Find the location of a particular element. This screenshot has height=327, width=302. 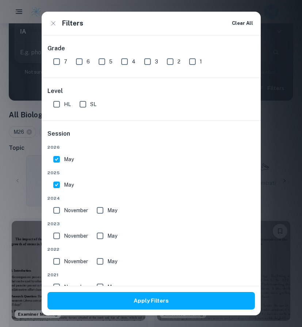

span: 1 is located at coordinates (201, 62).